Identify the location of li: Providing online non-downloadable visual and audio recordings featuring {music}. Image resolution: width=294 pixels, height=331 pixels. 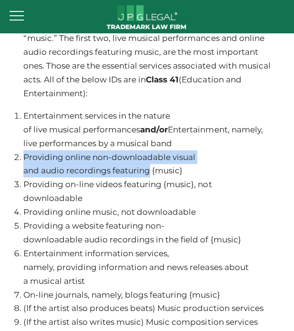
(147, 164).